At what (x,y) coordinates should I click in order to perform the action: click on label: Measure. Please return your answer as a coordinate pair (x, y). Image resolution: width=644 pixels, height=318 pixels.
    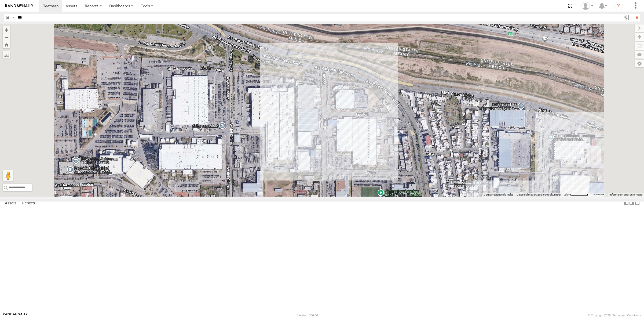
    Looking at the image, I should click on (6, 55).